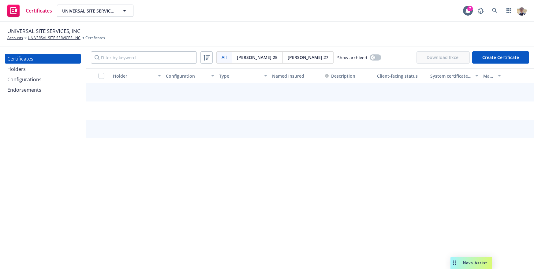  Describe the element at coordinates (481, 11) in the screenshot. I see `a: Report a Bug` at that location.